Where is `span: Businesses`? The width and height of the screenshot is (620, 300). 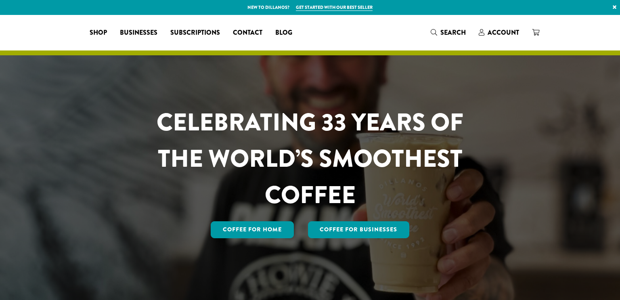 span: Businesses is located at coordinates (139, 33).